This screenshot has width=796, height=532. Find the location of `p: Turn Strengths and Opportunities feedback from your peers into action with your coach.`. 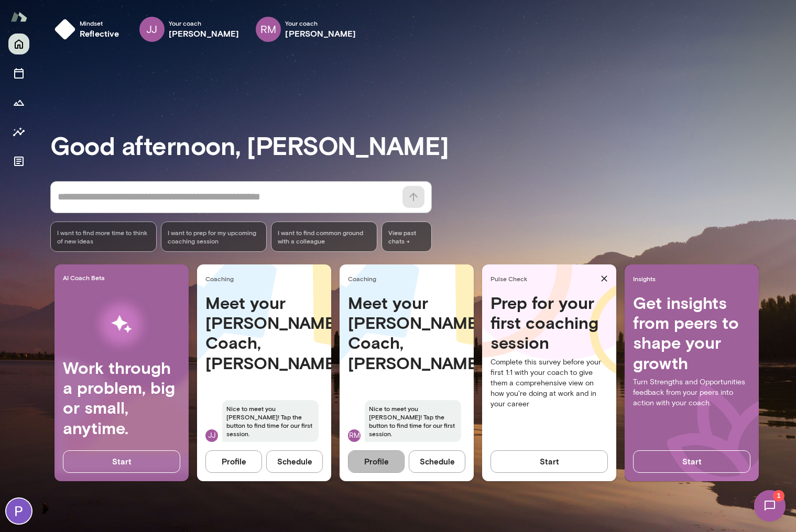

p: Turn Strengths and Opportunities feedback from your peers into action with your coach. is located at coordinates (692, 393).